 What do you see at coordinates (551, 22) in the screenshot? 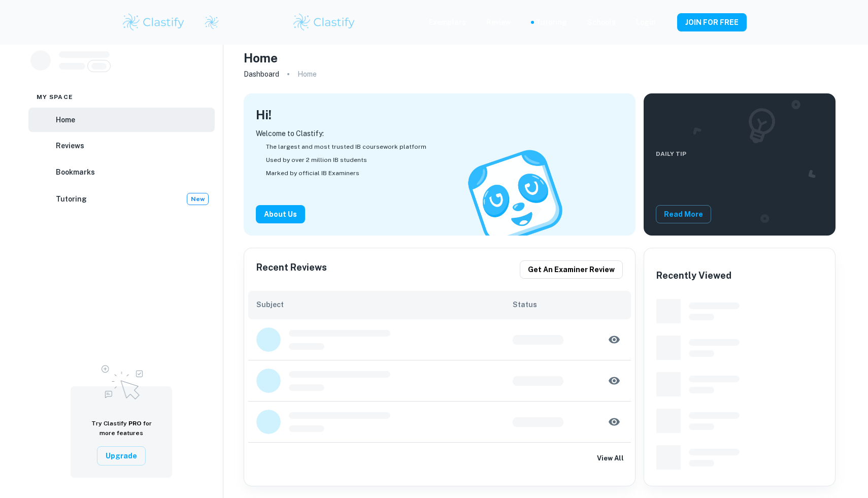
I see `div: Tutoring` at bounding box center [551, 22].